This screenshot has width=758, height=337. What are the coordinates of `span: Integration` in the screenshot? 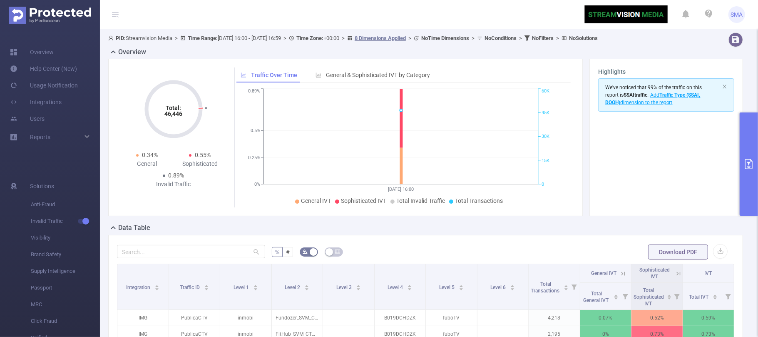 It's located at (139, 287).